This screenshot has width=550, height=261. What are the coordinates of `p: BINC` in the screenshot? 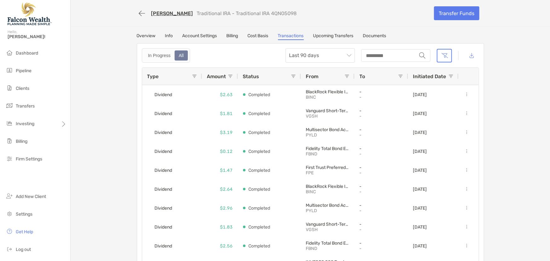 It's located at (328, 192).